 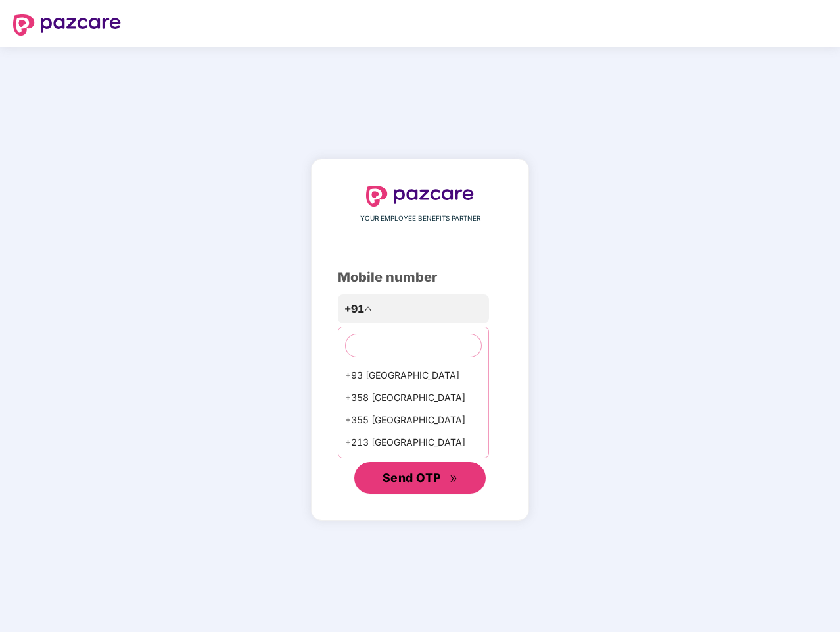 I want to click on div: +1684 AmericanSamoa, so click(x=414, y=465).